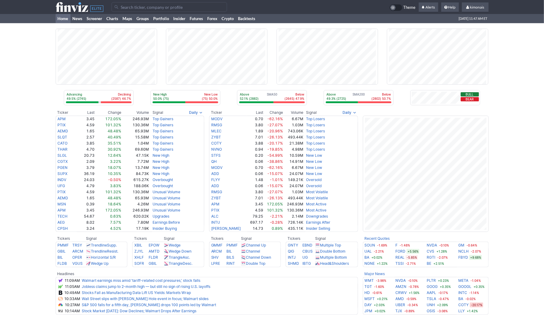 The width and height of the screenshot is (544, 315). Describe the element at coordinates (62, 179) in the screenshot. I see `a: INDV` at that location.